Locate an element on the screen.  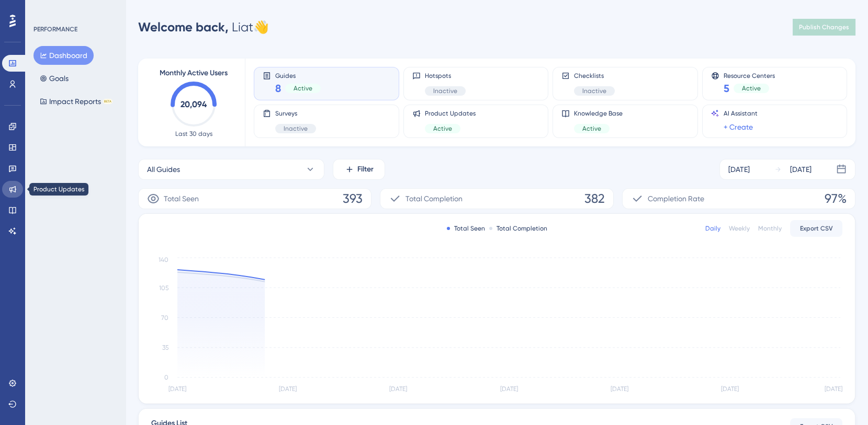
span: Guides is located at coordinates (298, 75).